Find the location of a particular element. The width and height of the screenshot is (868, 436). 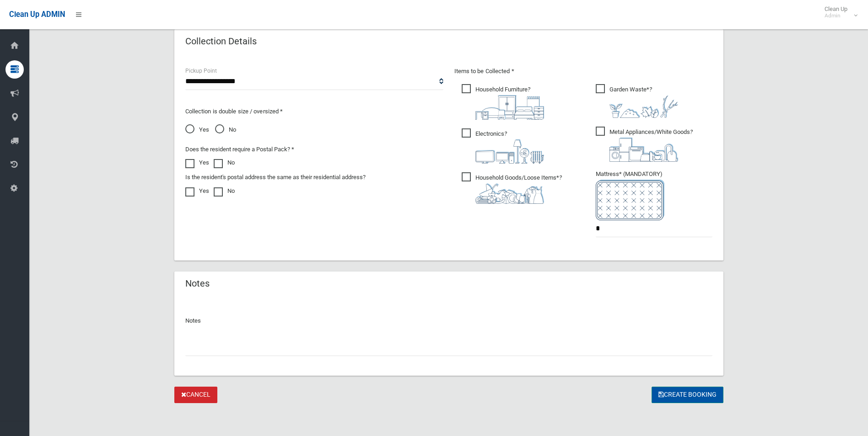

img: aa9efdbe659d29b613fca23ba79d85cb.png is located at coordinates (510, 107).